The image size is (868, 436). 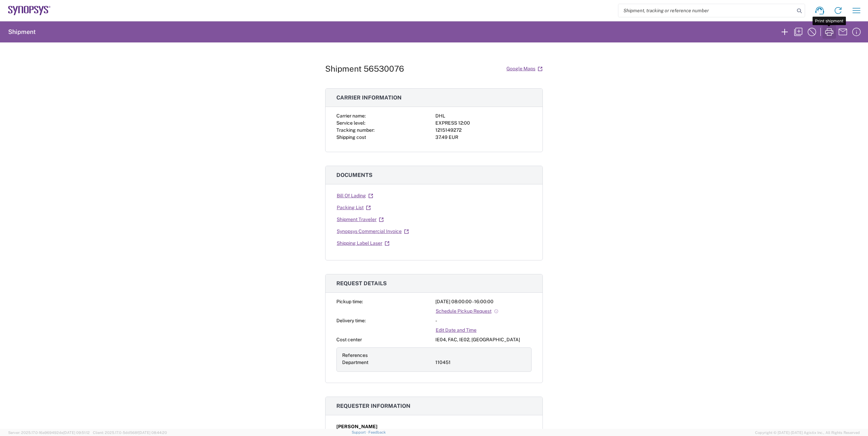 What do you see at coordinates (483, 116) in the screenshot?
I see `div: DHL` at bounding box center [483, 116].